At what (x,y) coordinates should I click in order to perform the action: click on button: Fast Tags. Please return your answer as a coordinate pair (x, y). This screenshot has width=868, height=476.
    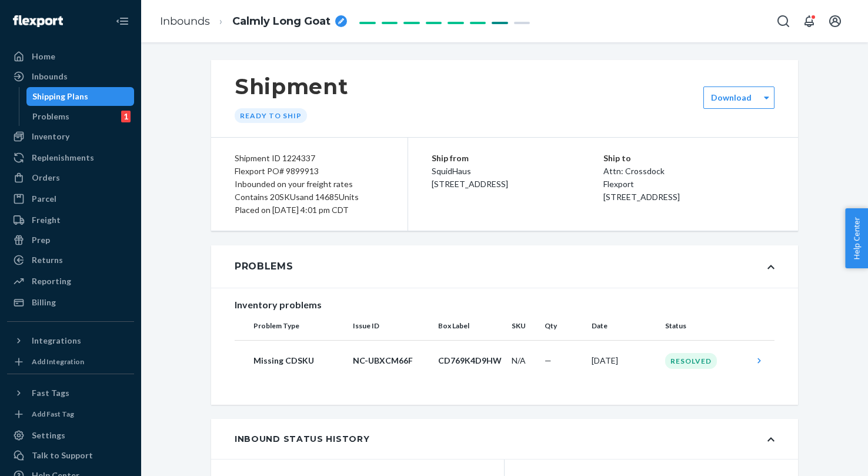
    Looking at the image, I should click on (71, 393).